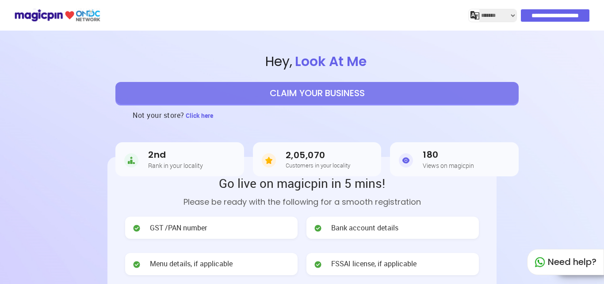 The height and width of the screenshot is (284, 604). What do you see at coordinates (318, 165) in the screenshot?
I see `h5: Customers in your locality` at bounding box center [318, 165].